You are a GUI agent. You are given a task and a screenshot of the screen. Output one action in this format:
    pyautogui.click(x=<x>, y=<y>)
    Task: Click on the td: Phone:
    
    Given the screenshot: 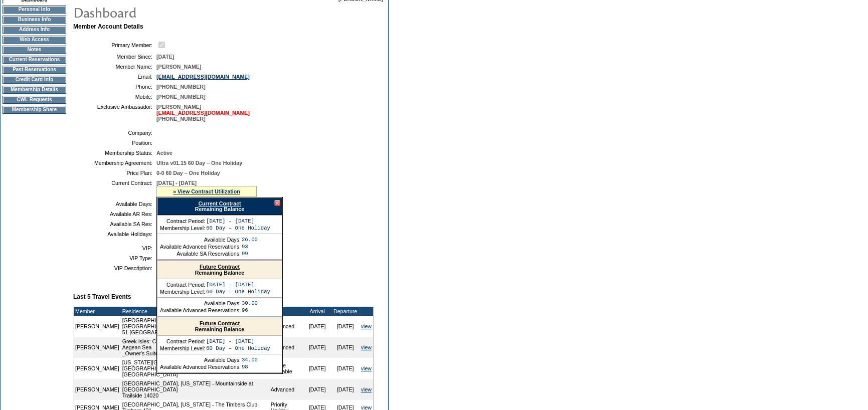 What is the action you would take?
    pyautogui.click(x=115, y=87)
    